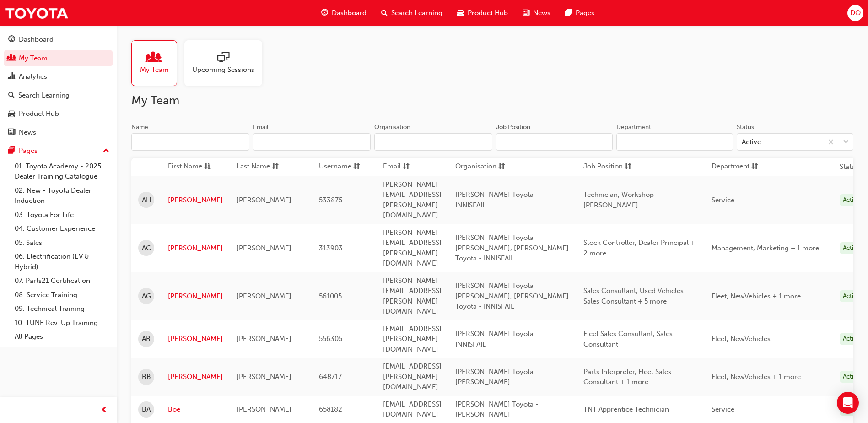 The width and height of the screenshot is (868, 423). What do you see at coordinates (627, 376) in the screenshot?
I see `span: Parts Interpreter, Fleet Sales Consultant + 1 more` at bounding box center [627, 376].